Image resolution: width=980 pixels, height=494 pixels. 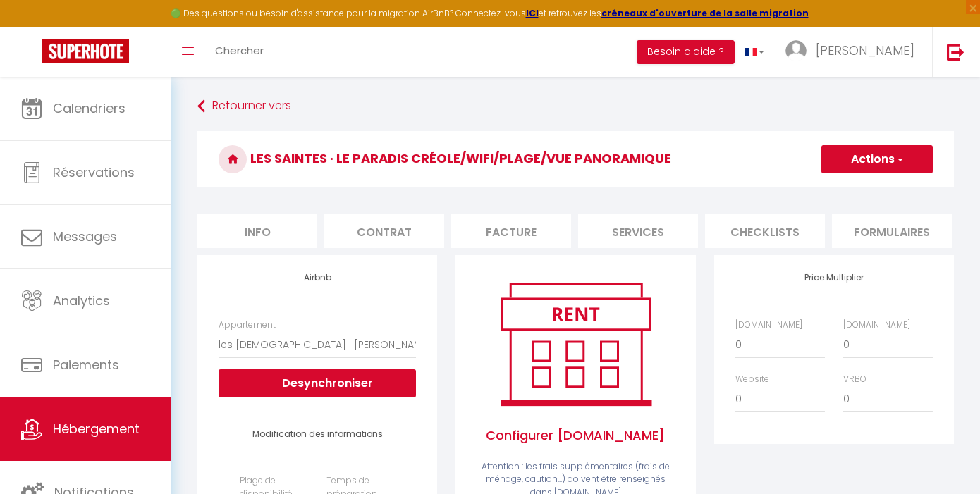 What do you see at coordinates (892, 230) in the screenshot?
I see `li: Formulaires` at bounding box center [892, 230].